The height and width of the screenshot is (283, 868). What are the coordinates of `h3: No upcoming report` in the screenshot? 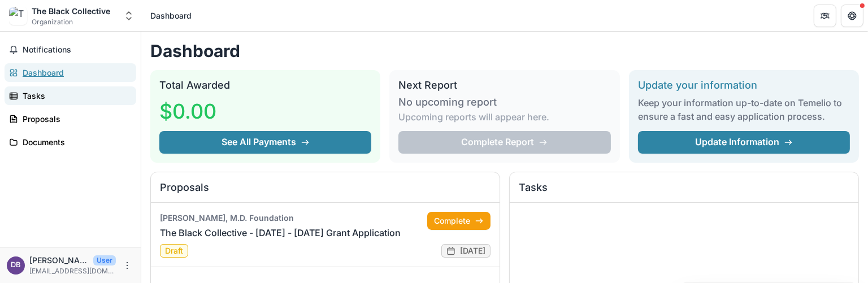 It's located at (448, 102).